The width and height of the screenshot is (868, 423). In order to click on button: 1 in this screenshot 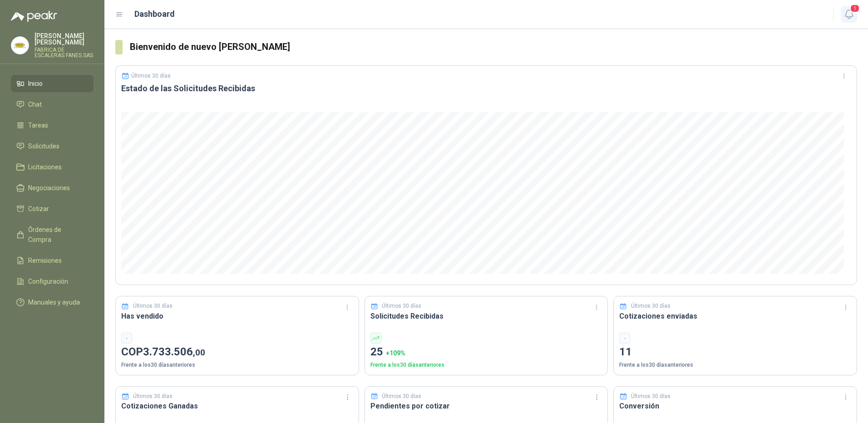, I will do `click(850, 15)`.